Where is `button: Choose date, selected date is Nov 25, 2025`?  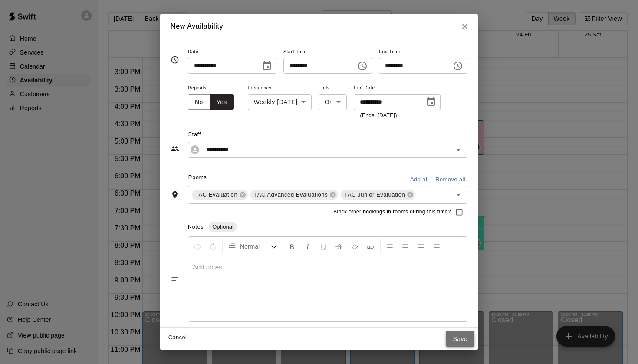 button: Choose date, selected date is Nov 25, 2025 is located at coordinates (431, 102).